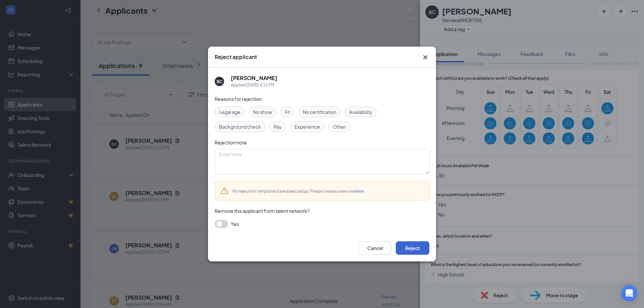 This screenshot has height=308, width=644. What do you see at coordinates (240, 127) in the screenshot?
I see `span: Background check` at bounding box center [240, 127].